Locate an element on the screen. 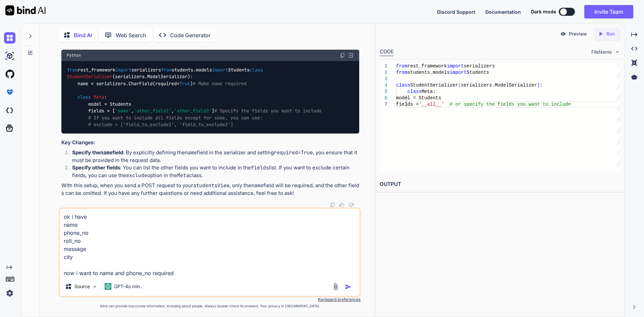  h2: OUTPUT is located at coordinates (500, 184).